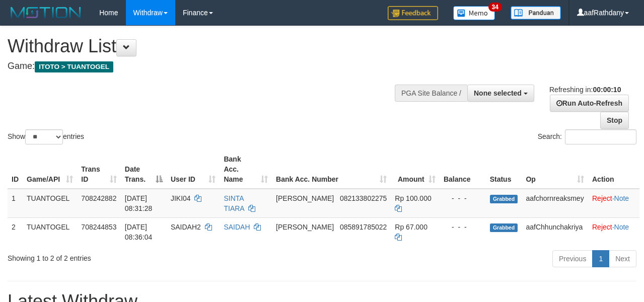 Image resolution: width=644 pixels, height=302 pixels. Describe the element at coordinates (46, 12) in the screenshot. I see `img: MOTION_logo.png` at that location.